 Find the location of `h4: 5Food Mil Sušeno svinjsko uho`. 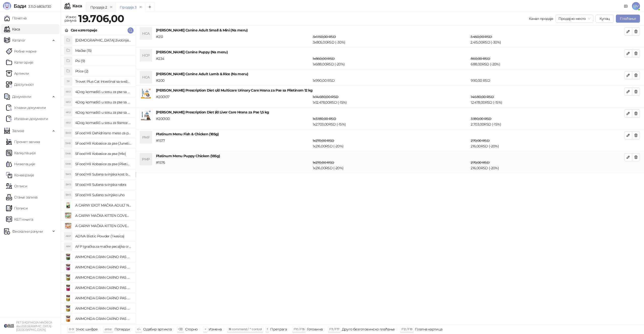

h4: 5Food Mil Sušeno svinjsko uho is located at coordinates (103, 195).